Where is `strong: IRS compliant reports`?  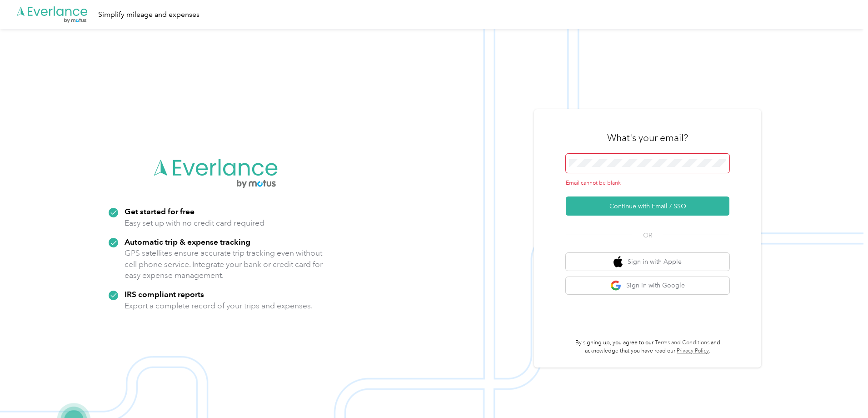
strong: IRS compliant reports is located at coordinates (164, 294).